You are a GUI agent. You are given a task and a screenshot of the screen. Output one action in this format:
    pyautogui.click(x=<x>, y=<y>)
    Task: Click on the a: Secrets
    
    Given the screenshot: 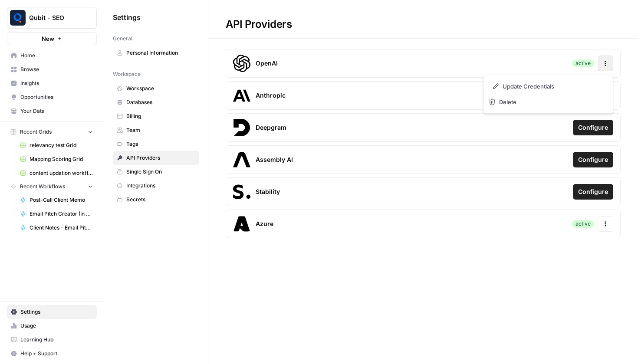 What is the action you would take?
    pyautogui.click(x=156, y=200)
    